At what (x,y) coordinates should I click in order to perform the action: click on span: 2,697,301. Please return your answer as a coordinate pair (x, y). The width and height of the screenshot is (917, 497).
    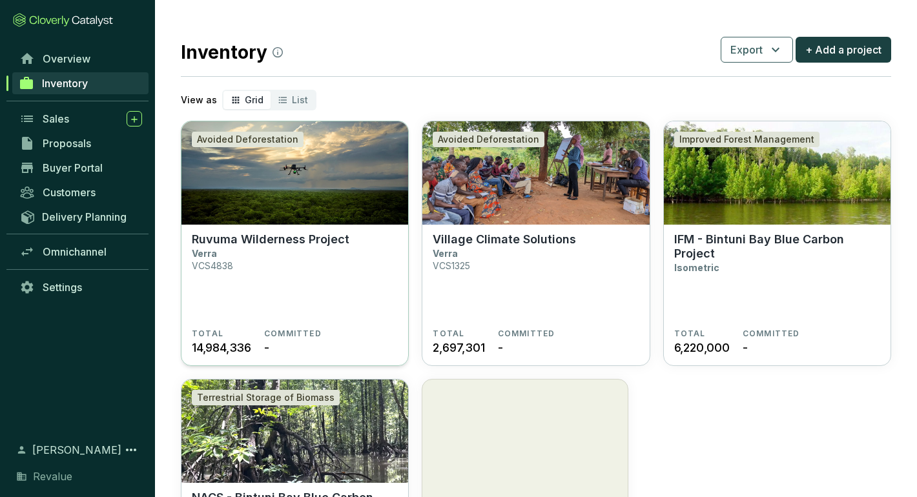
    Looking at the image, I should click on (458, 347).